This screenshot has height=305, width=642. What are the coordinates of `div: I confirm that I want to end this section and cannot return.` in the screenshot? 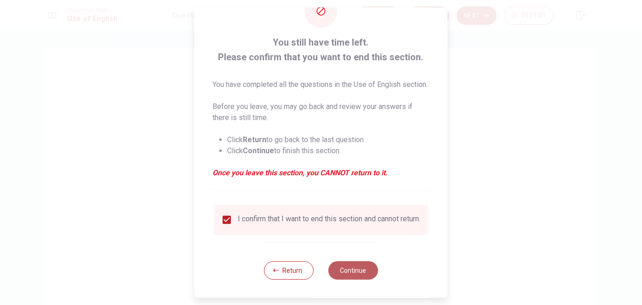 It's located at (329, 219).